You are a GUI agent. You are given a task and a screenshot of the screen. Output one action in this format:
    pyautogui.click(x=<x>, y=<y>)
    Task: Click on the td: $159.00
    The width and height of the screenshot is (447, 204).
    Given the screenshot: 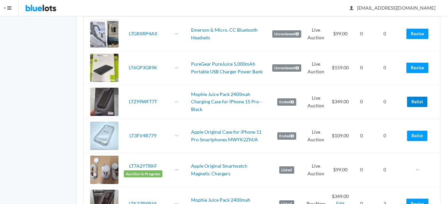 What is the action you would take?
    pyautogui.click(x=341, y=68)
    